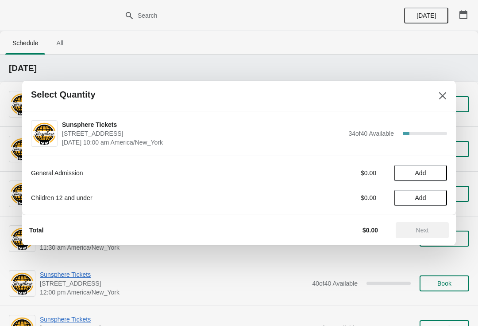  What do you see at coordinates (36, 230) in the screenshot?
I see `strong: Total` at bounding box center [36, 230].